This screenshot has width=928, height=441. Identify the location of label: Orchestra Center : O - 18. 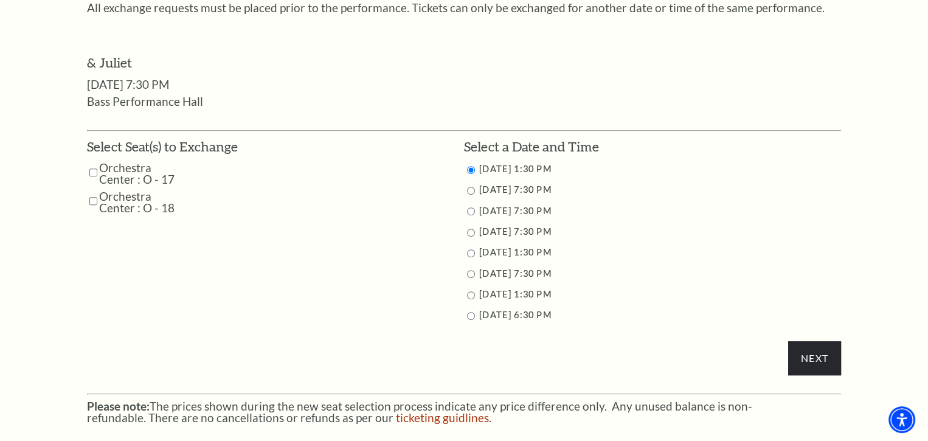
(143, 202).